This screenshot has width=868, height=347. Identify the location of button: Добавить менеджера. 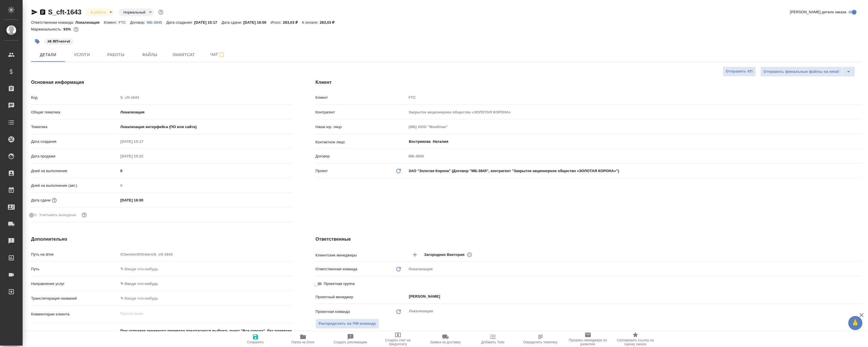
(415, 255).